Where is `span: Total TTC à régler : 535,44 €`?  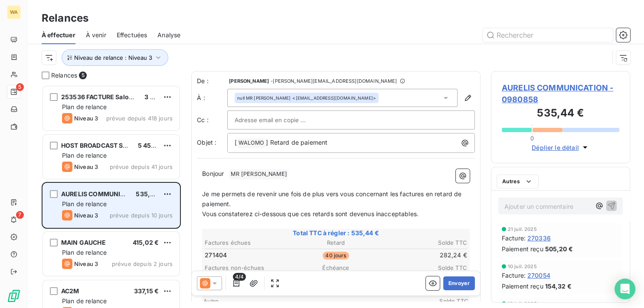
span: Total TTC à régler : 535,44 € is located at coordinates (336, 233).